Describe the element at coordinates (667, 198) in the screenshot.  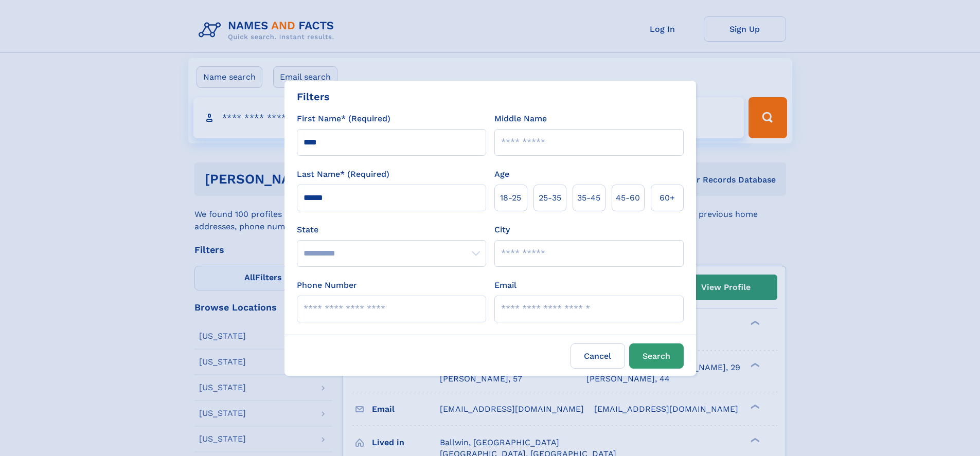
I see `span: 60+` at that location.